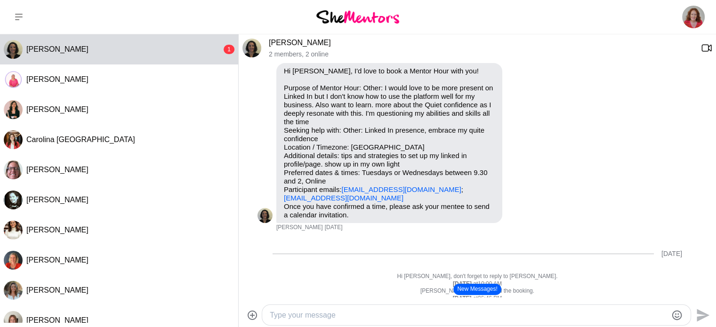  Describe the element at coordinates (13, 170) in the screenshot. I see `div: Carin` at that location.